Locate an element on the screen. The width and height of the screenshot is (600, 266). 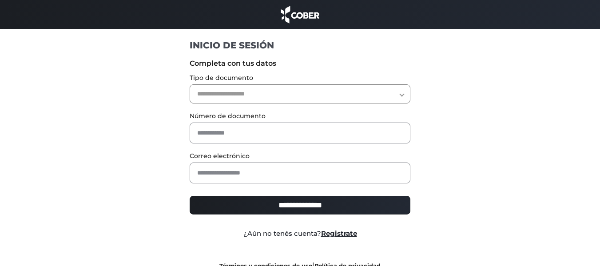
label: Correo electrónico is located at coordinates (300, 156).